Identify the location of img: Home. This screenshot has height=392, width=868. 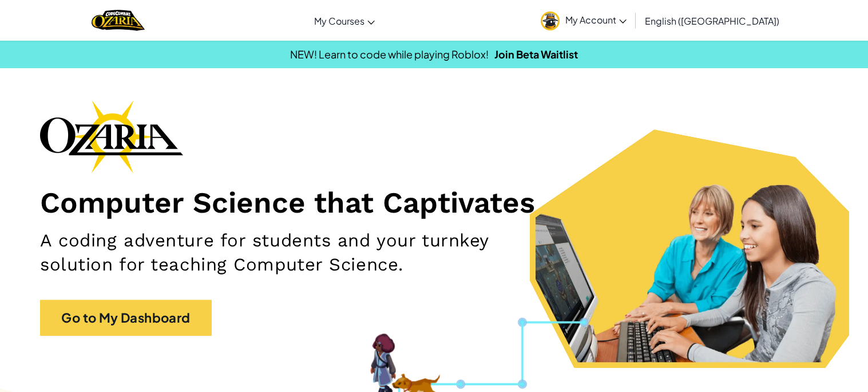
(118, 20).